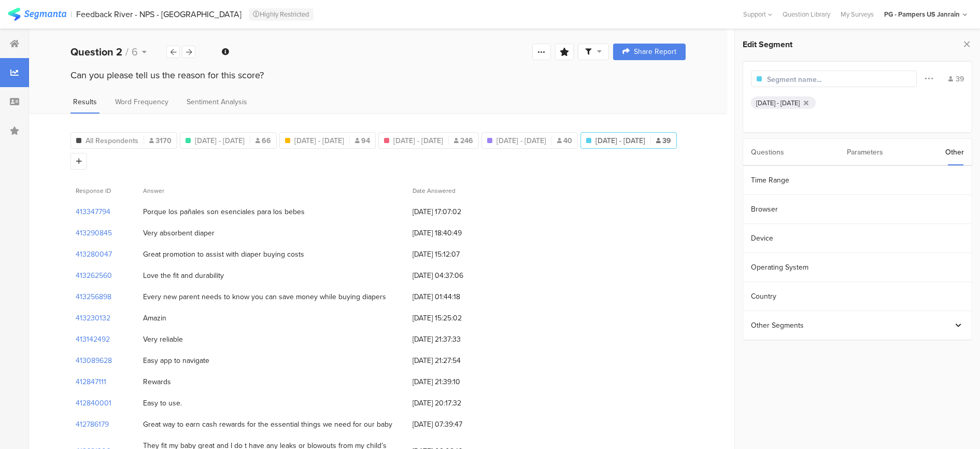 This screenshot has width=980, height=449. I want to click on span: Sentiment Analysis, so click(217, 101).